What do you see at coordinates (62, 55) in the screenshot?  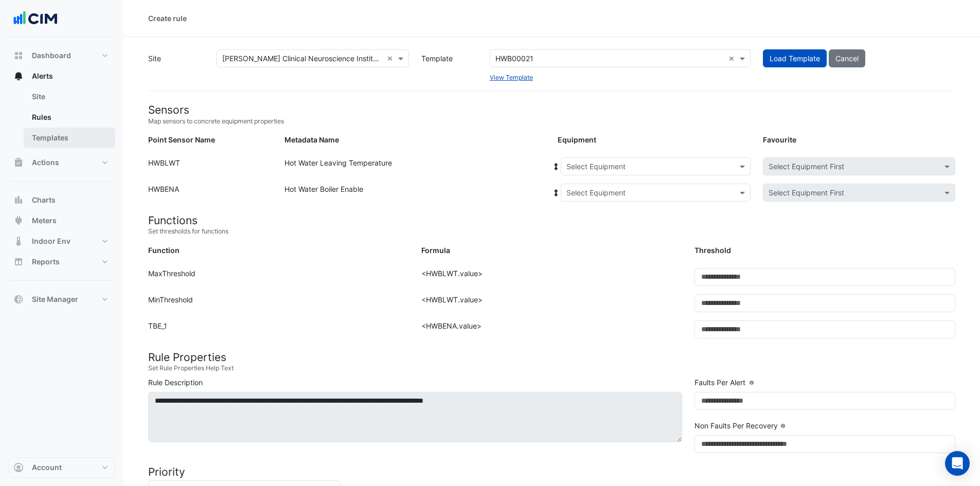 I see `button: Dashboard` at bounding box center [62, 55].